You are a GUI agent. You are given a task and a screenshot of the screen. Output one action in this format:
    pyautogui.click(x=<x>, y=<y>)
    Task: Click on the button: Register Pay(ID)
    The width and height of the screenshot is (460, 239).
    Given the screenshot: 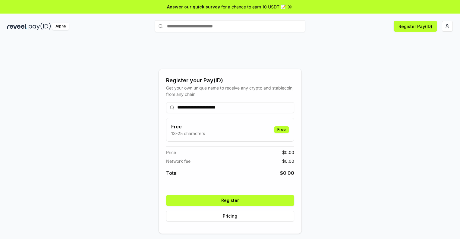 What is the action you would take?
    pyautogui.click(x=415, y=26)
    